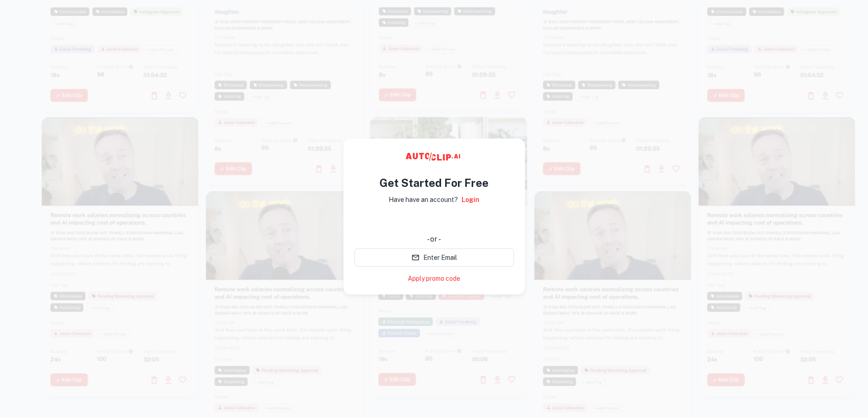  What do you see at coordinates (423, 199) in the screenshot?
I see `p: Have have an account?` at bounding box center [423, 199].